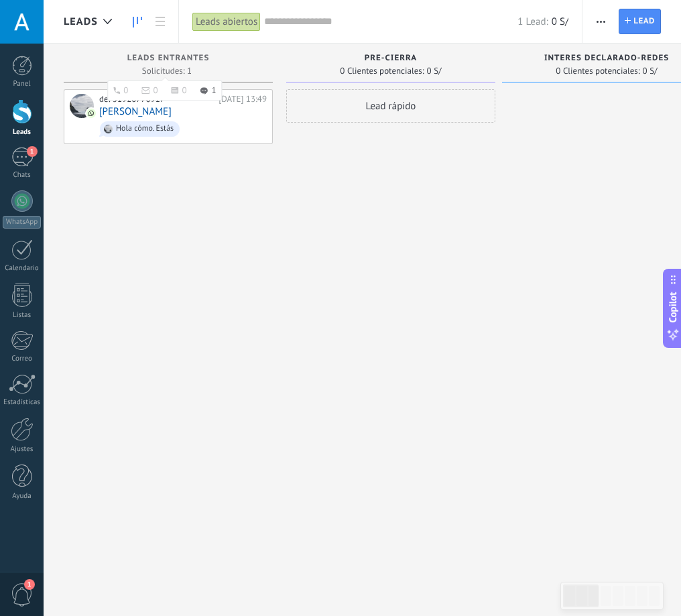  I want to click on span: 1 Lead:, so click(532, 22).